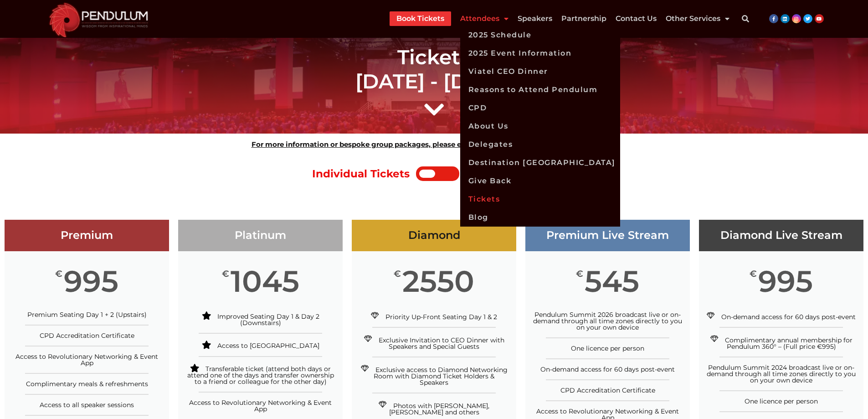 The height and width of the screenshot is (419, 868). Describe the element at coordinates (87, 315) in the screenshot. I see `span: Premium Seating Day 1 + 2 (Upstairs)` at that location.